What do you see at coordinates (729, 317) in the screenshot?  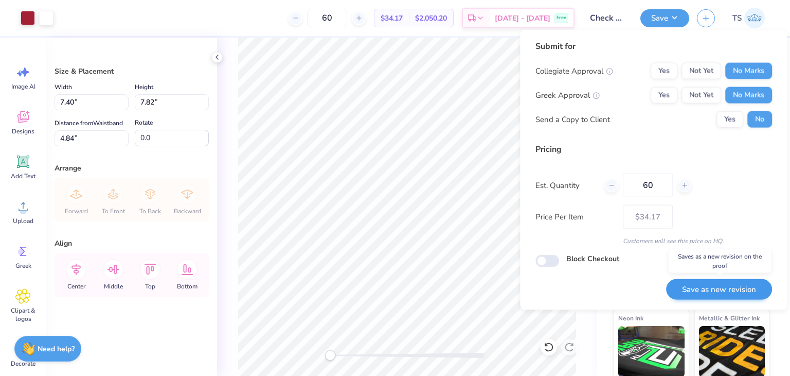 I see `span: Metallic & Glitter Ink` at bounding box center [729, 317].